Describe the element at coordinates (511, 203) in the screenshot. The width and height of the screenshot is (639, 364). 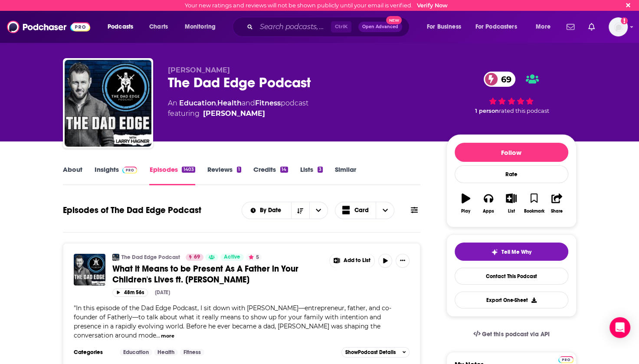
I see `button: List` at that location.